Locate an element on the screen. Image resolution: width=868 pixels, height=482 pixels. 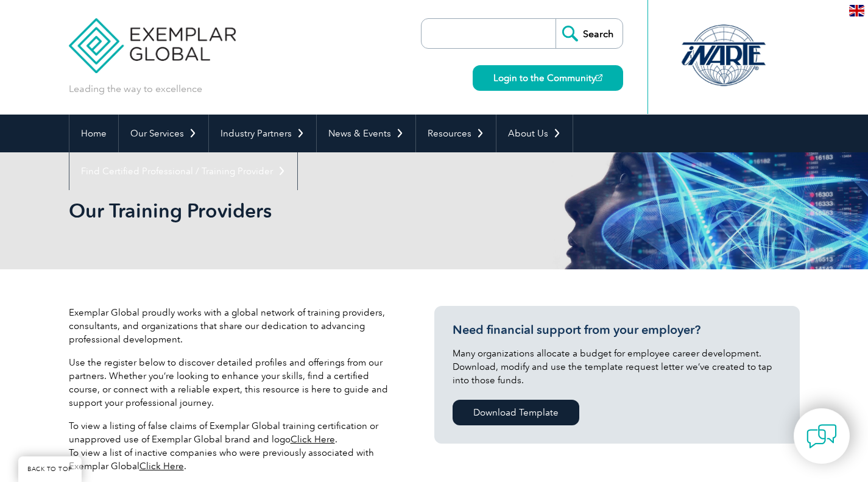
p: Exemplar Global proudly works with a global network of training providers, consultants, and organ... is located at coordinates (234, 326).